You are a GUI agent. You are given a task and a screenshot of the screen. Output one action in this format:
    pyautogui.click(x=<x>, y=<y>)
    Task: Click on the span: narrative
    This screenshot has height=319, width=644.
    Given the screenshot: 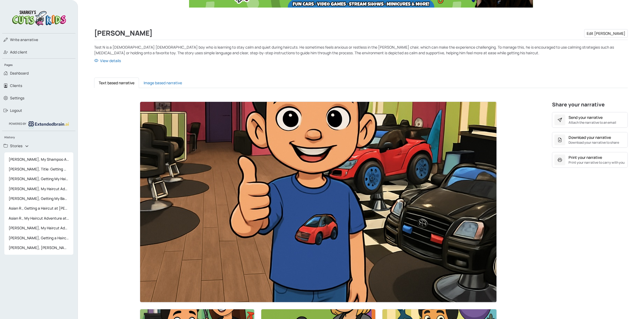 What is the action you would take?
    pyautogui.click(x=24, y=40)
    